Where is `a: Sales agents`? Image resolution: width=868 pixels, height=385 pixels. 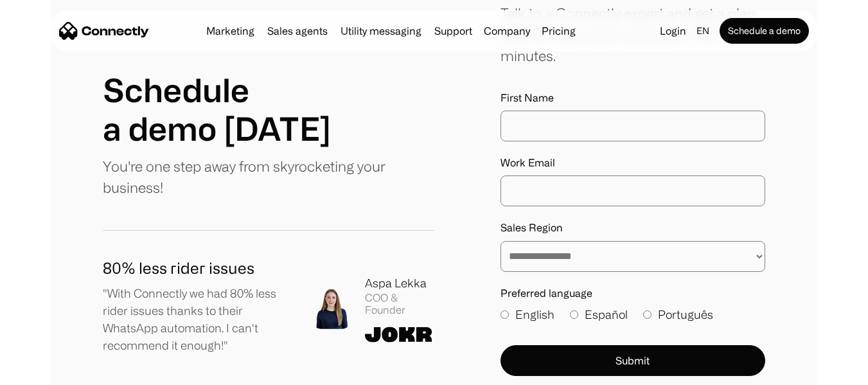 a: Sales agents is located at coordinates (297, 31).